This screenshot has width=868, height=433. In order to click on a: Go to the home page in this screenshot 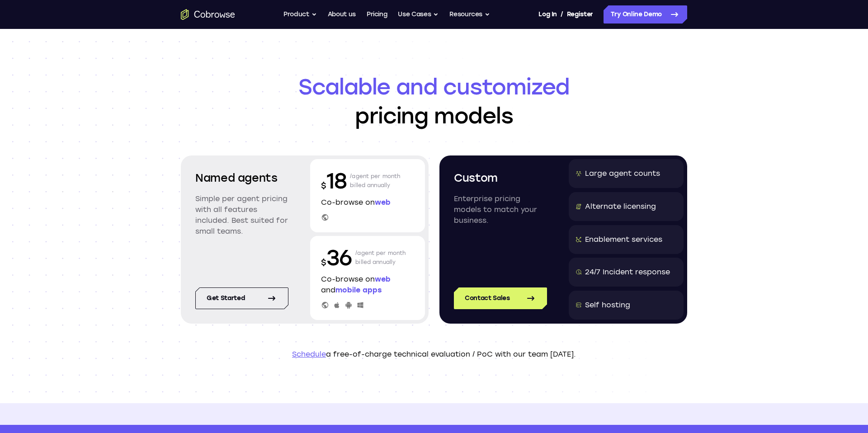, I will do `click(208, 14)`.